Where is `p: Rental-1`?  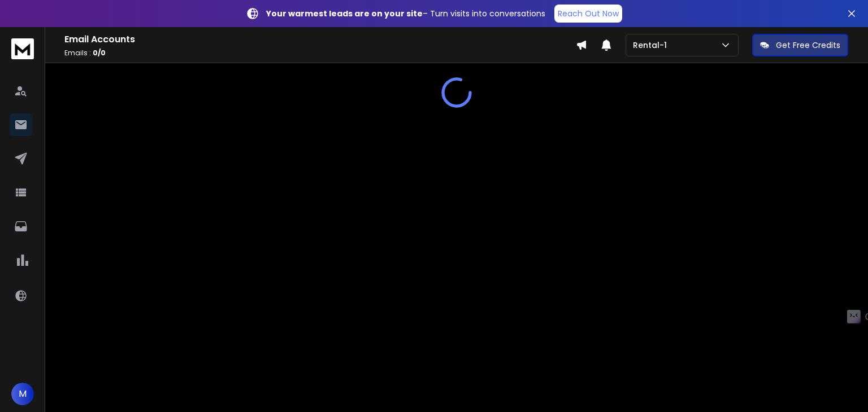
p: Rental-1 is located at coordinates (652, 45).